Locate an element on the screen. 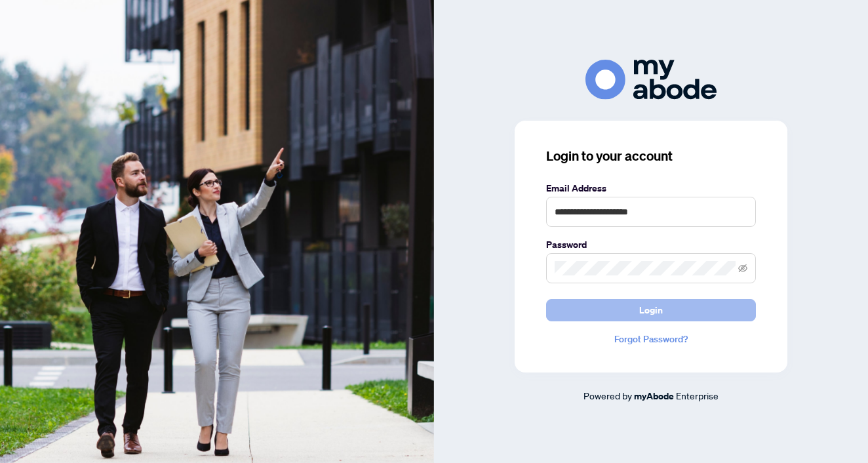 This screenshot has width=868, height=463. h3: Login to your account is located at coordinates (651, 156).